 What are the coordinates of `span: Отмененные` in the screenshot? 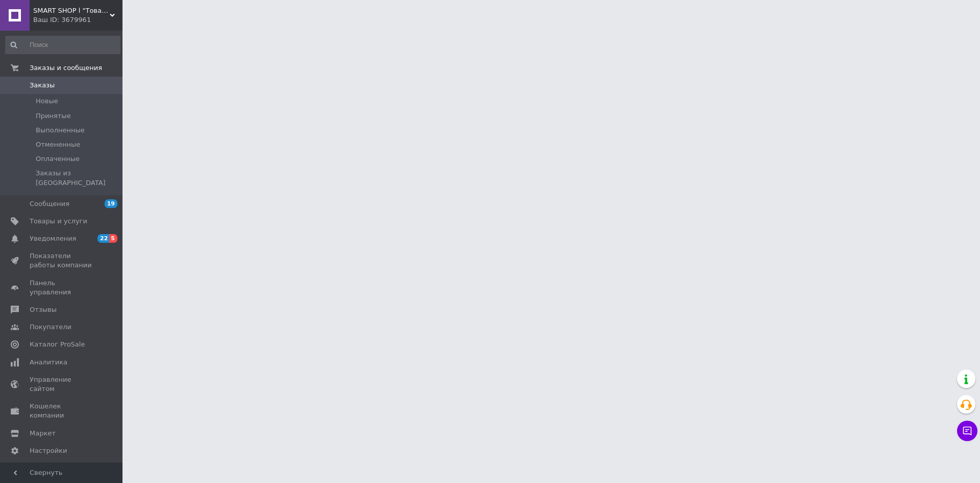 It's located at (57, 145).